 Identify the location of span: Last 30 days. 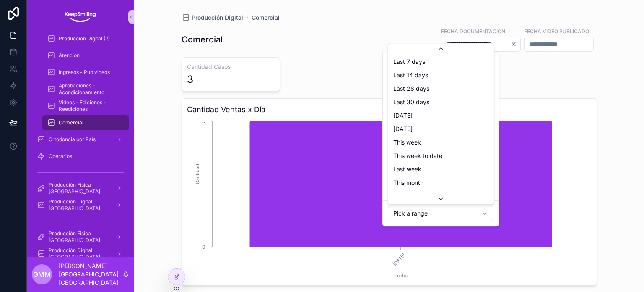
(411, 102).